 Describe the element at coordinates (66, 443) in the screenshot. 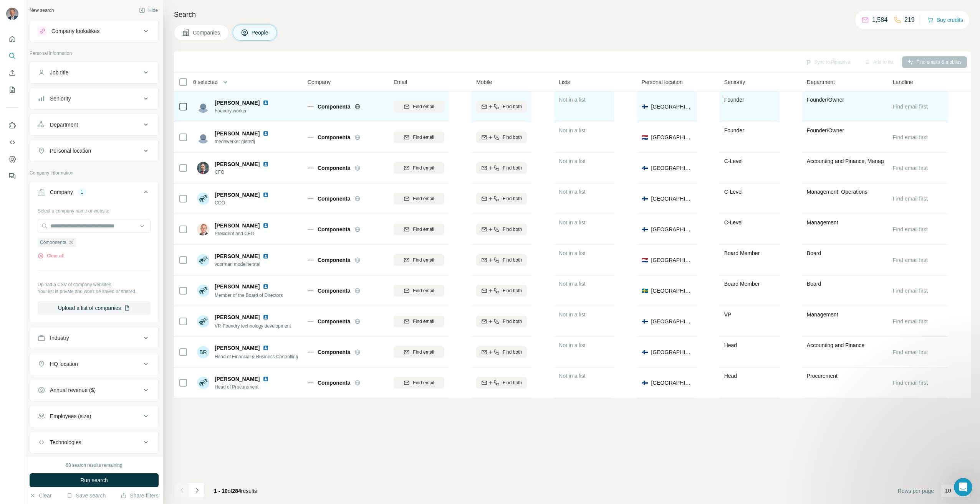

I see `div: Technologies` at that location.